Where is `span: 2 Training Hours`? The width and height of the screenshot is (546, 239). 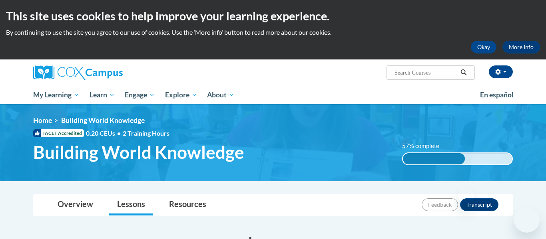 span: 2 Training Hours is located at coordinates (146, 133).